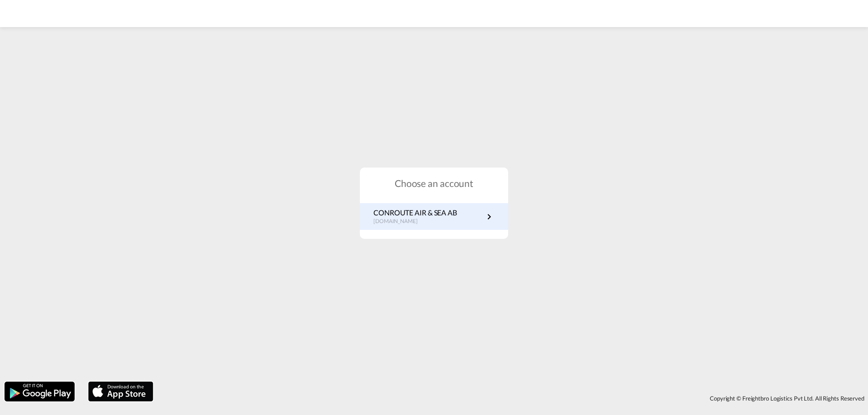 This screenshot has width=868, height=415. What do you see at coordinates (121, 391) in the screenshot?
I see `img: apple.png` at bounding box center [121, 391].